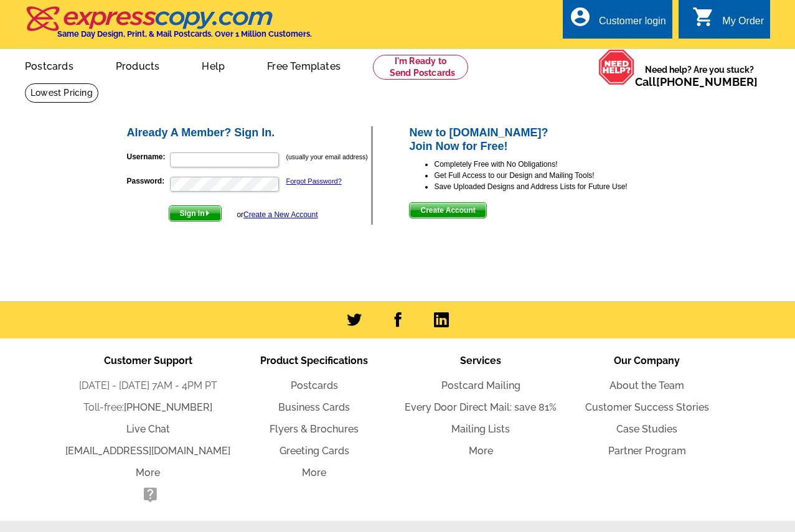 This screenshot has width=795, height=532. What do you see at coordinates (184, 34) in the screenshot?
I see `h4: Same Day Design, Print, & Mail Postcards. Over 1 Million Customers.` at bounding box center [184, 34].